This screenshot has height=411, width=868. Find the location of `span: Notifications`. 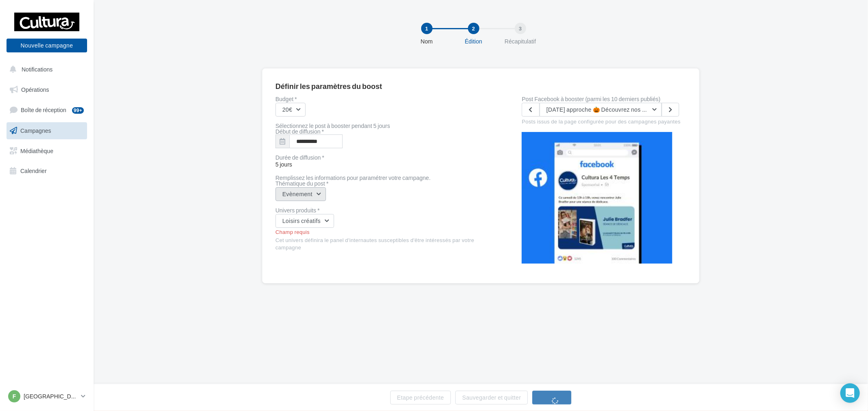

span: Notifications is located at coordinates (37, 69).